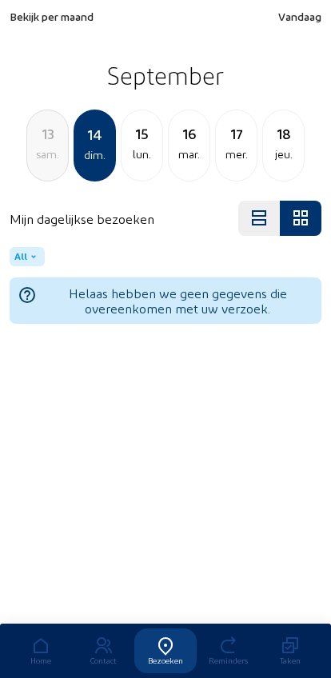  Describe the element at coordinates (142, 134) in the screenshot. I see `div: 15` at that location.